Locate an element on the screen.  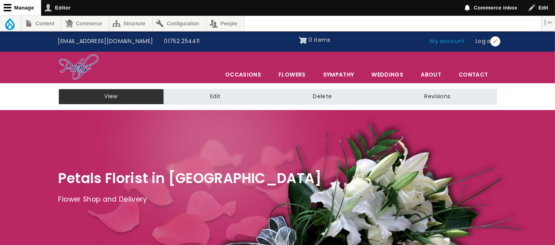
a: Edit is located at coordinates (215, 97).